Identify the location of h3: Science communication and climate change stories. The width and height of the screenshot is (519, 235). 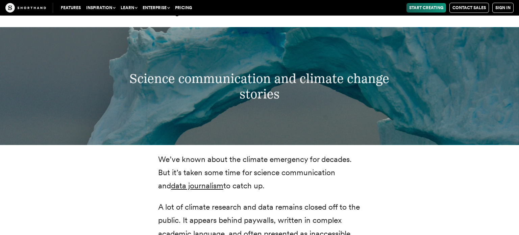
(260, 86).